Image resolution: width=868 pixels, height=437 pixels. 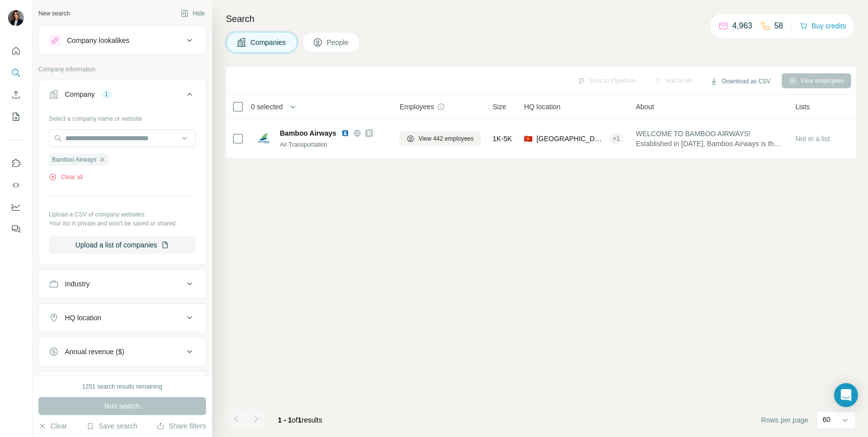 I want to click on p: Your list is private and won't be saved or shared., so click(x=122, y=223).